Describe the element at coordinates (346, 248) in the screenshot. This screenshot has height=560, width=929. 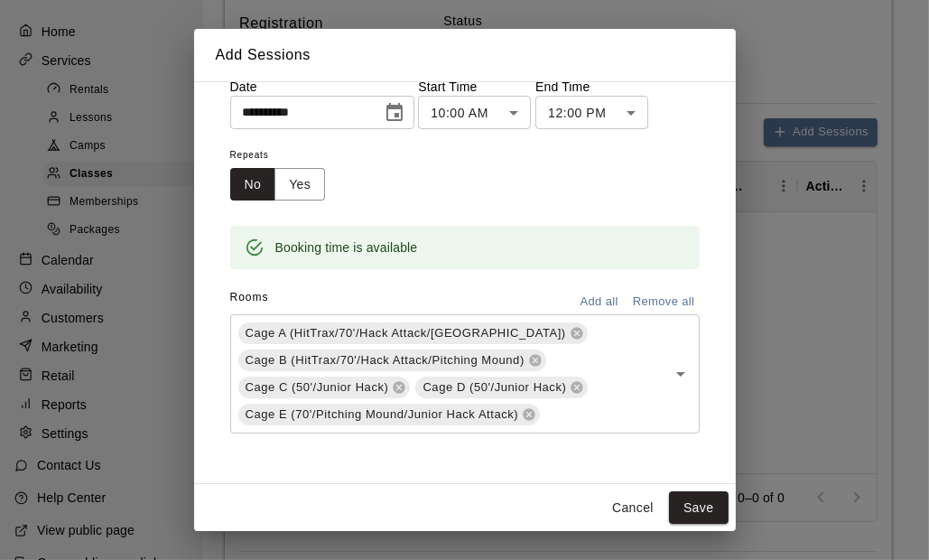
I see `div: Booking time is available` at that location.